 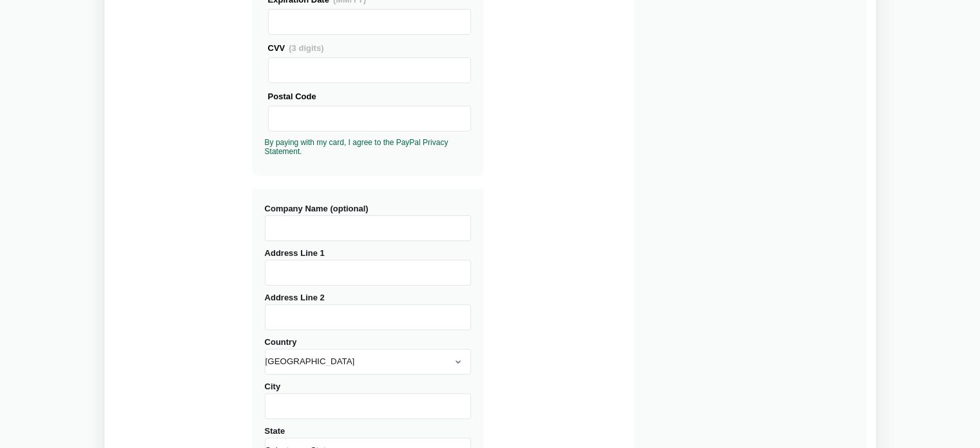 What do you see at coordinates (357, 147) in the screenshot?
I see `a: By paying with my card, I agree to the PayPal Privacy Statement.` at bounding box center [357, 147].